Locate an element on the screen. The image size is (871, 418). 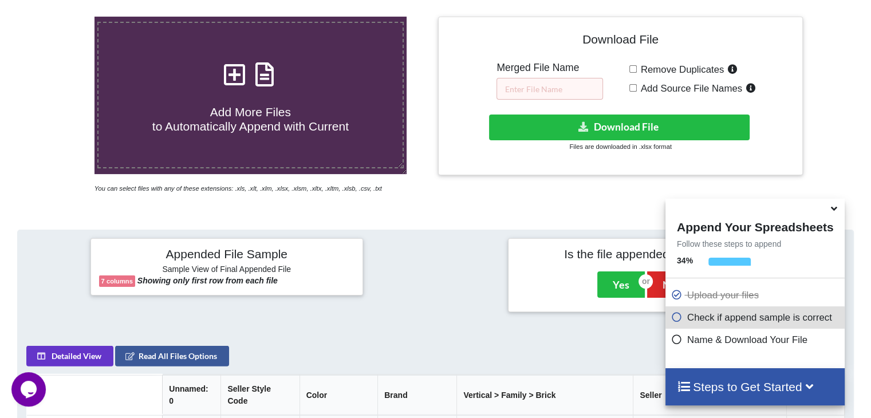
small: Files are downloaded in .xlsx format is located at coordinates (620, 147).